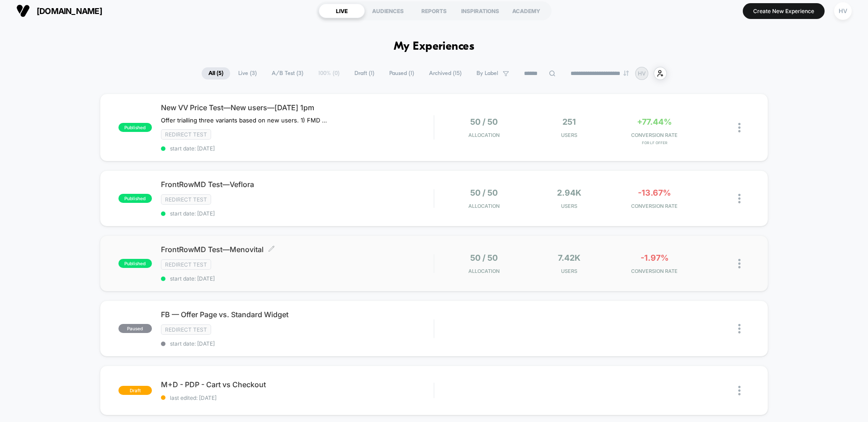  I want to click on span: 7.42k, so click(569, 258).